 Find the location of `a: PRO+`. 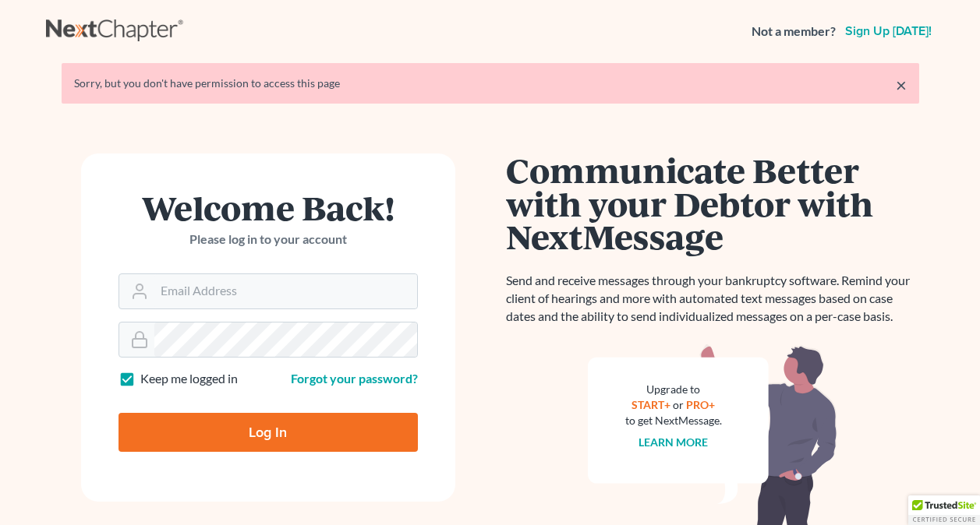

a: PRO+ is located at coordinates (700, 405).